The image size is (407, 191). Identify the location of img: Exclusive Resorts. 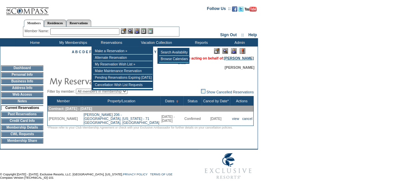
(228, 166).